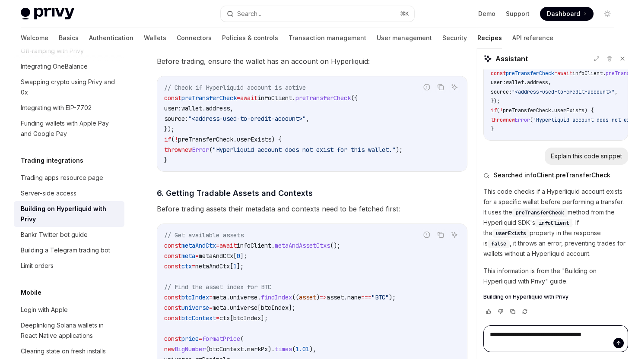  I want to click on span: wallet, so click(515, 82).